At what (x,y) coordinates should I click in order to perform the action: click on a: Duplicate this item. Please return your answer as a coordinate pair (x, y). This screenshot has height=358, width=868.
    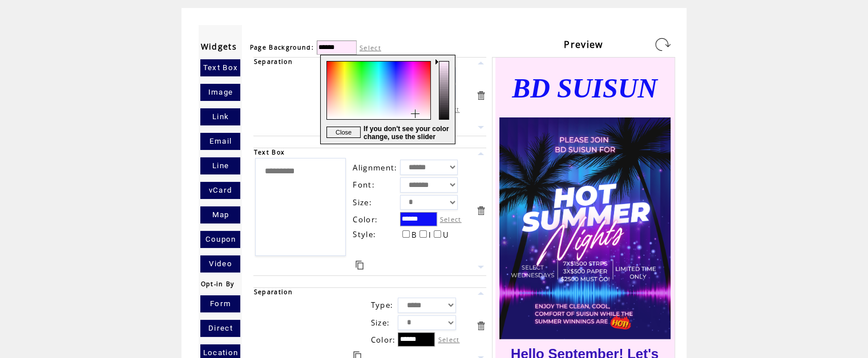
    Looking at the image, I should click on (360, 265).